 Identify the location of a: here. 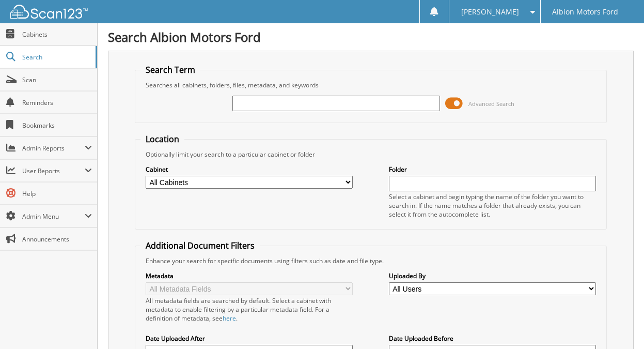
(229, 318).